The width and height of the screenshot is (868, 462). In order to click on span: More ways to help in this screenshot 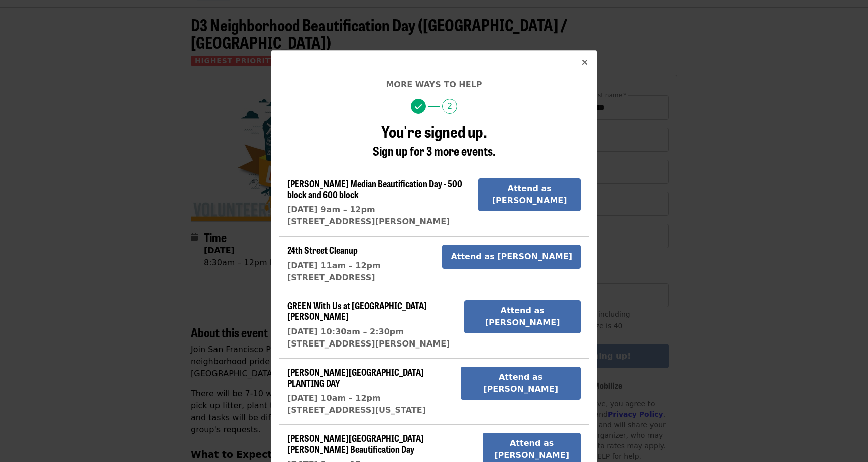, I will do `click(433, 84)`.